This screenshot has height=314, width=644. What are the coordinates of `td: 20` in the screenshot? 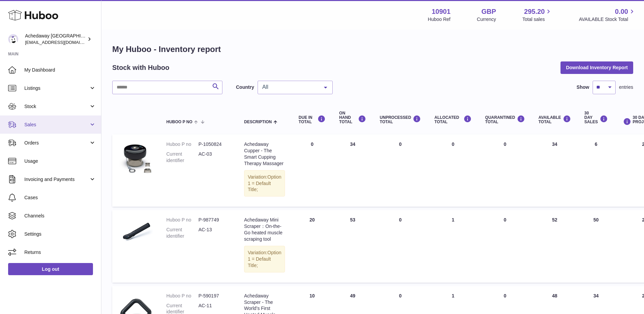 It's located at (312, 246).